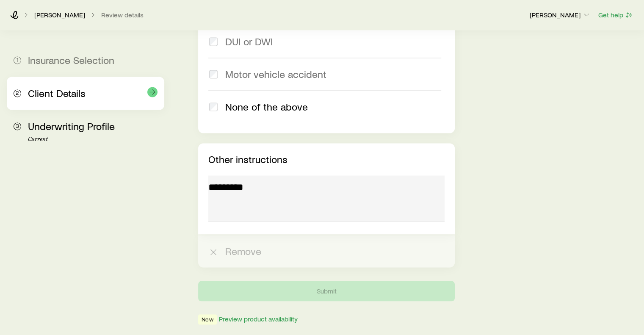  Describe the element at coordinates (57, 93) in the screenshot. I see `span: Client Details` at that location.